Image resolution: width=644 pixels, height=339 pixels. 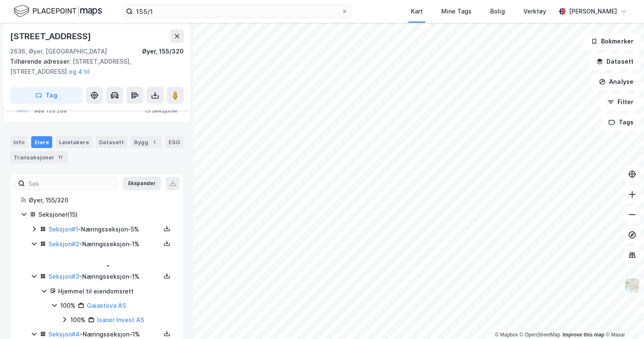 I want to click on div: - Næringsseksjon - 5%, so click(x=104, y=229).